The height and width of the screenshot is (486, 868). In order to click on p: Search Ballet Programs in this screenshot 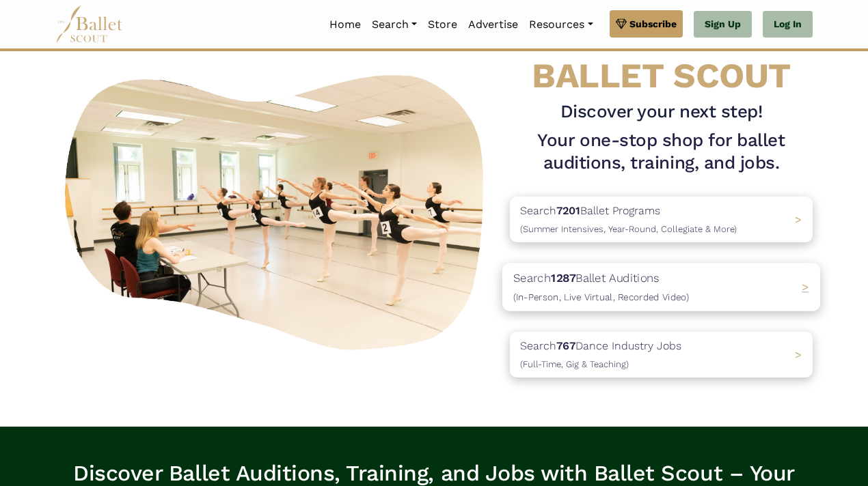, I will do `click(628, 219)`.